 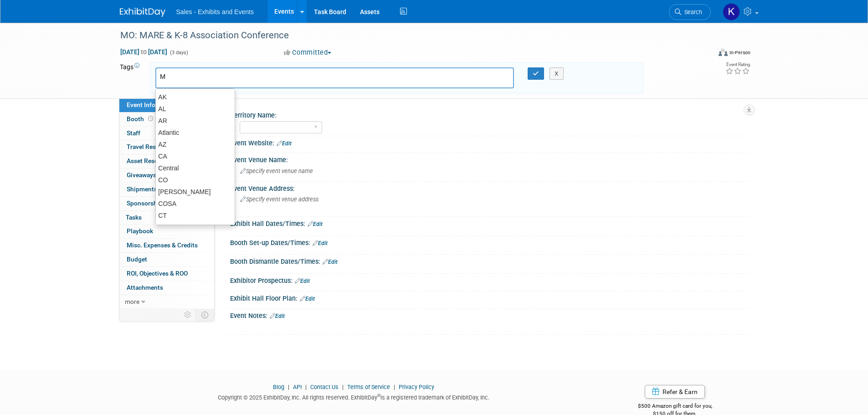 What do you see at coordinates (131, 78) in the screenshot?
I see `td: Tags` at bounding box center [131, 78].